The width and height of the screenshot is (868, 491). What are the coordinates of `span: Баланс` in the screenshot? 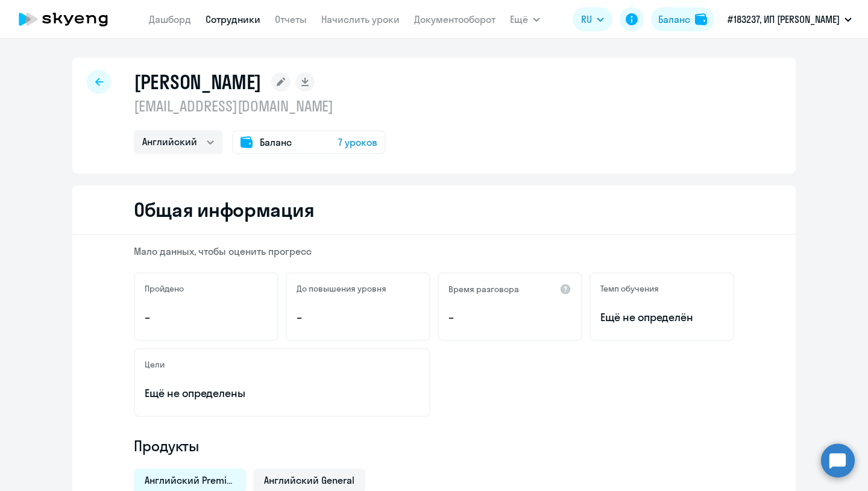 It's located at (275, 142).